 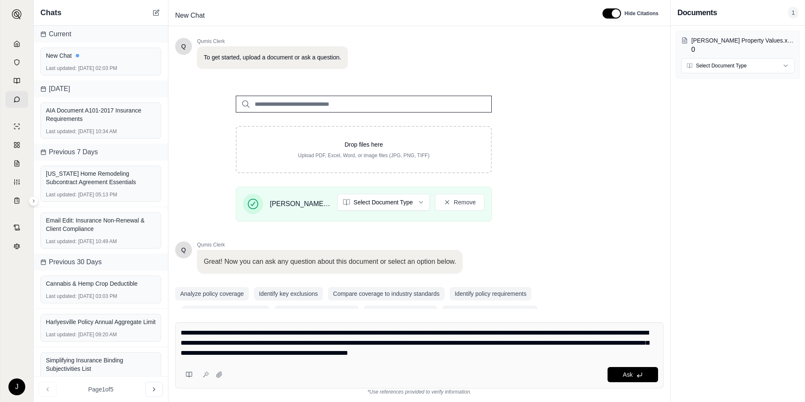 I want to click on img: Expand sidebar, so click(x=17, y=14).